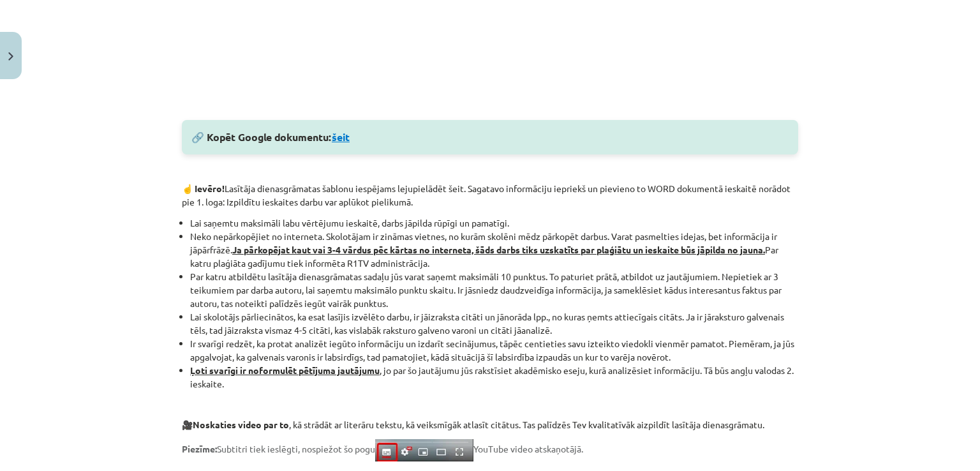 The height and width of the screenshot is (471, 980). I want to click on strong: ☝️ Ievēro!, so click(203, 188).